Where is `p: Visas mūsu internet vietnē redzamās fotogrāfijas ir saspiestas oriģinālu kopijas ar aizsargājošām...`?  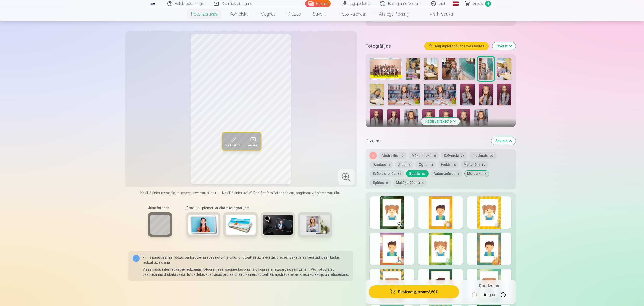 p: Visas mūsu internet vietnē redzamās fotogrāfijas ir saspiestas oriģinālu kopijas ar aizsargājošām... is located at coordinates (246, 272).